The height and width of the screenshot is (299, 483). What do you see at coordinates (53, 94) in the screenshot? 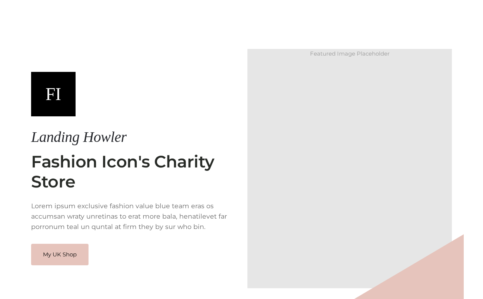
I see `div: FI` at bounding box center [53, 94].